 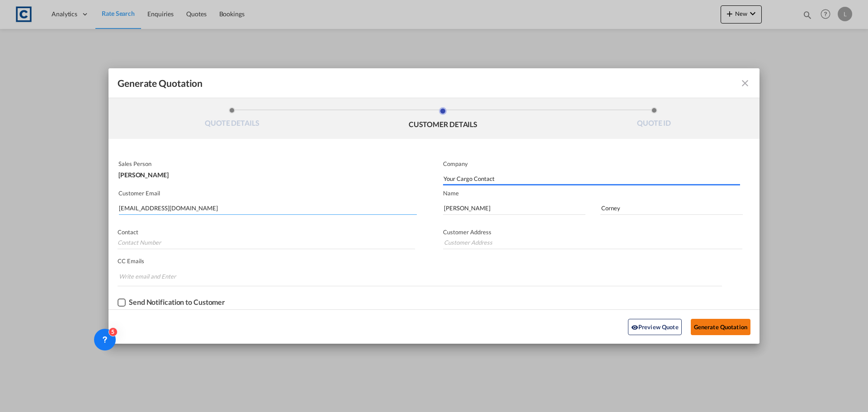 What do you see at coordinates (654, 119) in the screenshot?
I see `li: QUOTE ID` at bounding box center [654, 119].